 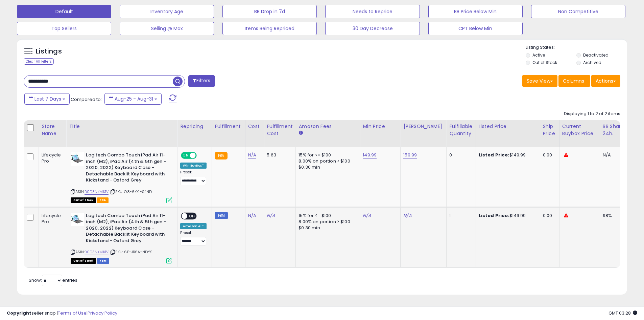 What do you see at coordinates (103, 261) in the screenshot?
I see `span: FBM` at bounding box center [103, 261].